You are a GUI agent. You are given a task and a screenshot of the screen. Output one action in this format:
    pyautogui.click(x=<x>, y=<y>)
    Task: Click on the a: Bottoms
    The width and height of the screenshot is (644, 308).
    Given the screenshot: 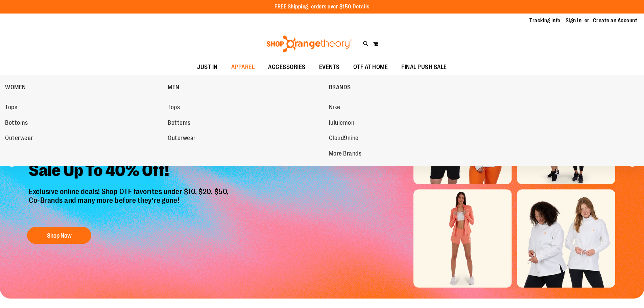 What is the action you would take?
    pyautogui.click(x=244, y=123)
    